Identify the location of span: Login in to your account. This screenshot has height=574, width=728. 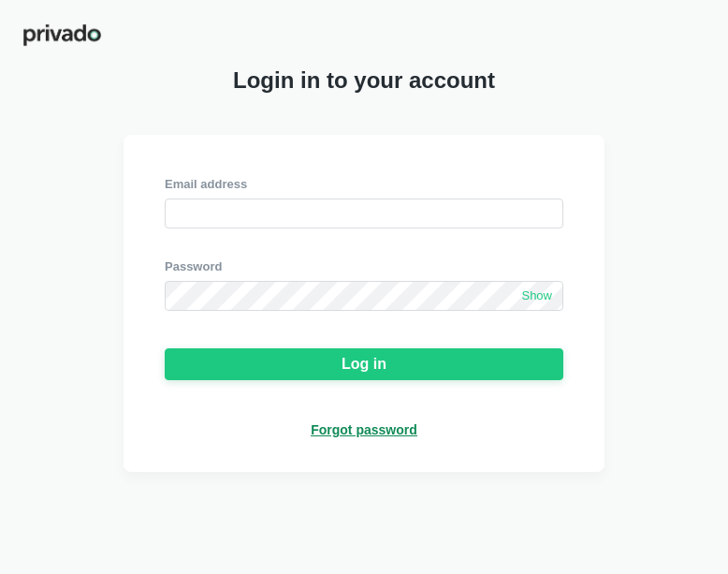
(364, 80).